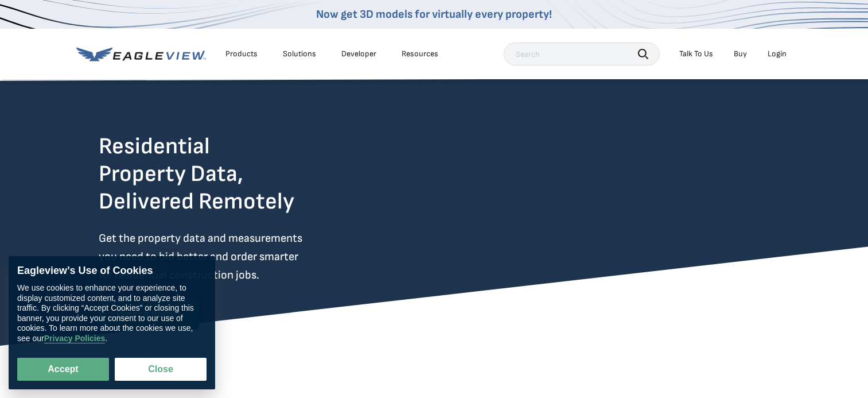 The image size is (868, 398). Describe the element at coordinates (777, 54) in the screenshot. I see `div: Login` at that location.